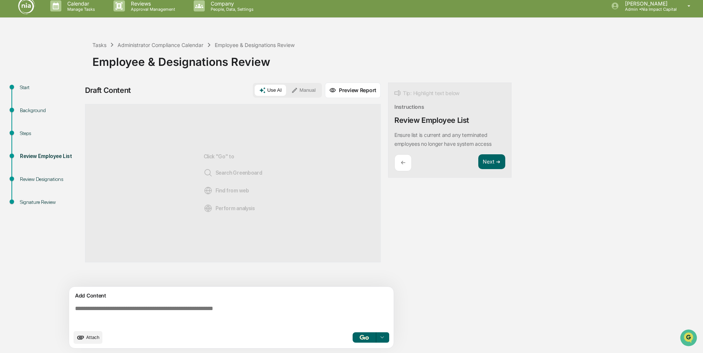  Describe the element at coordinates (231, 9) in the screenshot. I see `p: People, Data, Settings` at that location.